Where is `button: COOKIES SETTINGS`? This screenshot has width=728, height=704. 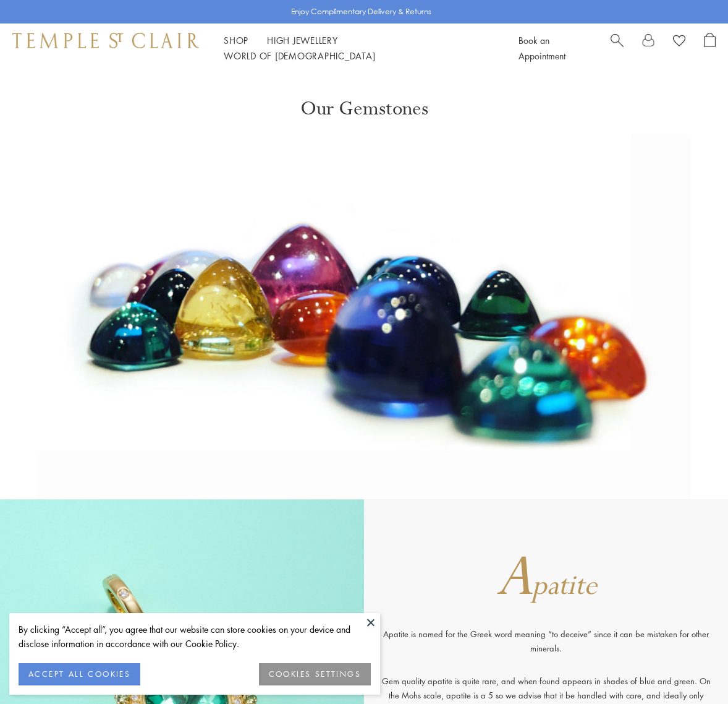
button: COOKIES SETTINGS is located at coordinates (314, 674).